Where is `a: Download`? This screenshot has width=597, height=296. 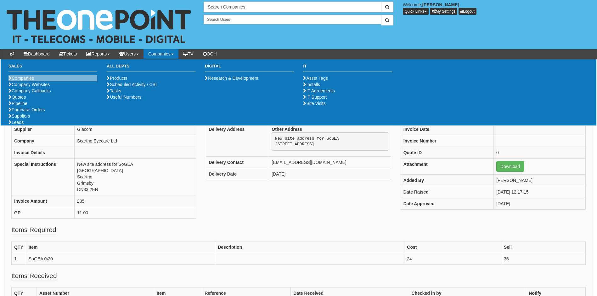
a: Download is located at coordinates (510, 166).